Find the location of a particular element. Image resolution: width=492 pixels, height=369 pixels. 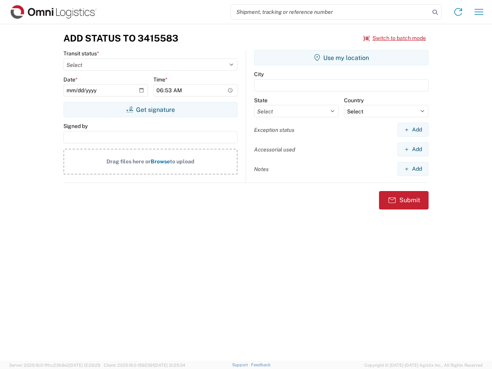

input: Shipment, tracking or reference number is located at coordinates (330, 12).